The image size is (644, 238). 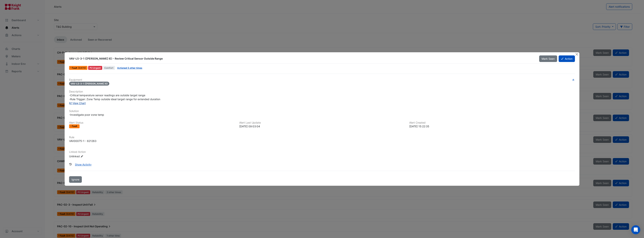 I want to click on h6: Alert Created, so click(x=492, y=123).